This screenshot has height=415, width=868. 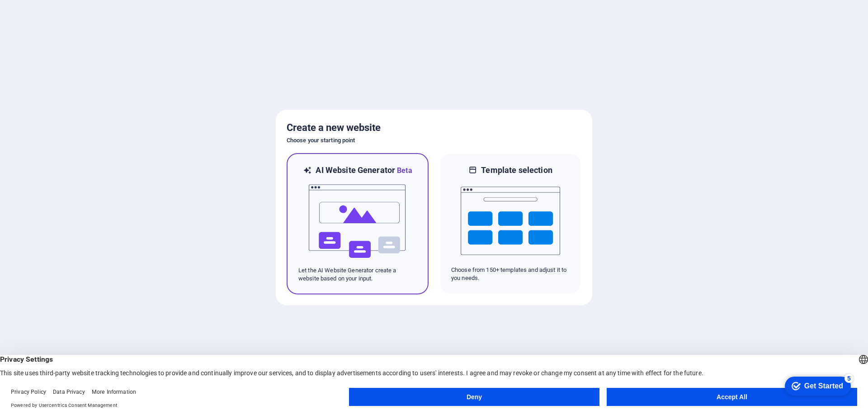 What do you see at coordinates (434, 128) in the screenshot?
I see `h5: Create a new website` at bounding box center [434, 128].